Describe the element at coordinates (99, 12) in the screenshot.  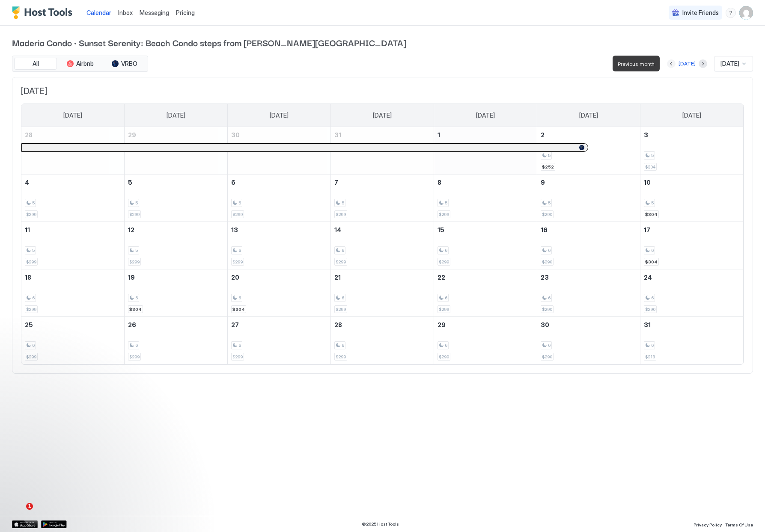
I see `span: Calendar` at that location.